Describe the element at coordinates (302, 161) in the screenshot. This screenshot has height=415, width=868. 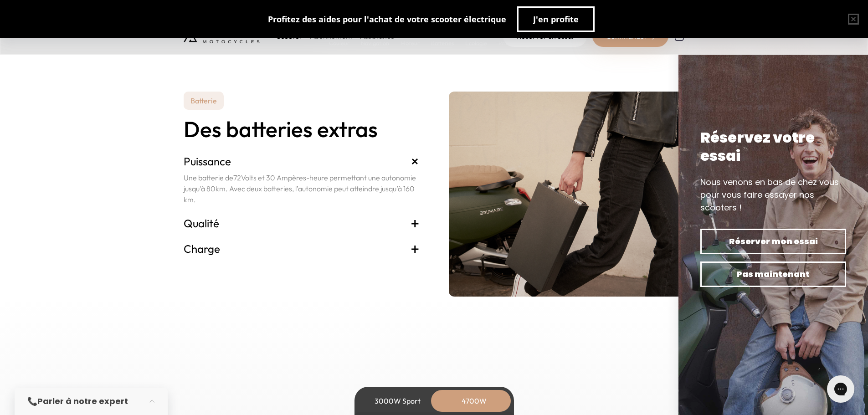
I see `h3: Puissance` at that location.